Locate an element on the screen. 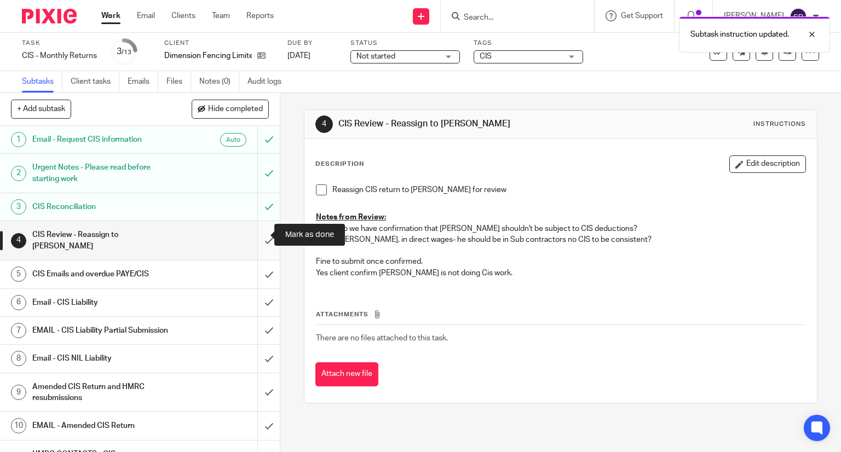 Image resolution: width=841 pixels, height=452 pixels. div: Auto is located at coordinates (233, 140).